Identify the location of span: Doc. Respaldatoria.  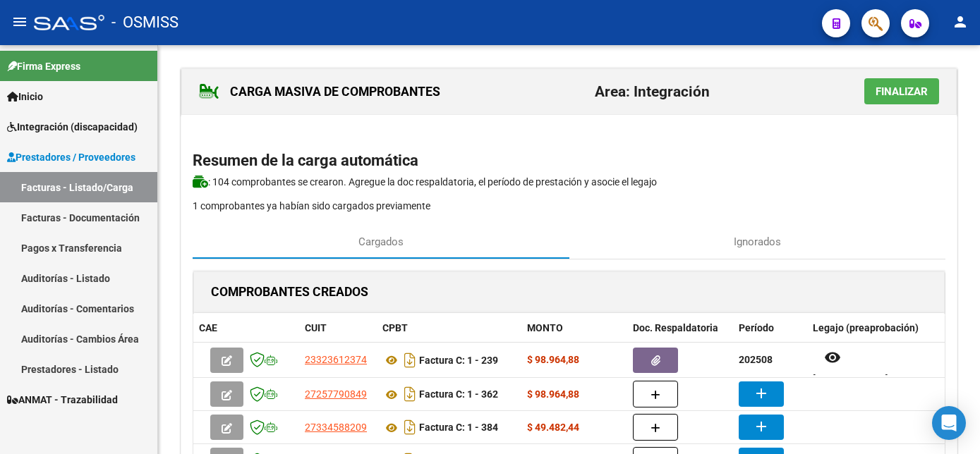
(676, 328).